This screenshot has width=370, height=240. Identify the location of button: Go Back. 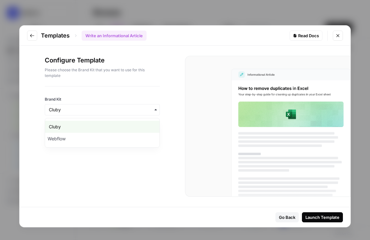
(287, 217).